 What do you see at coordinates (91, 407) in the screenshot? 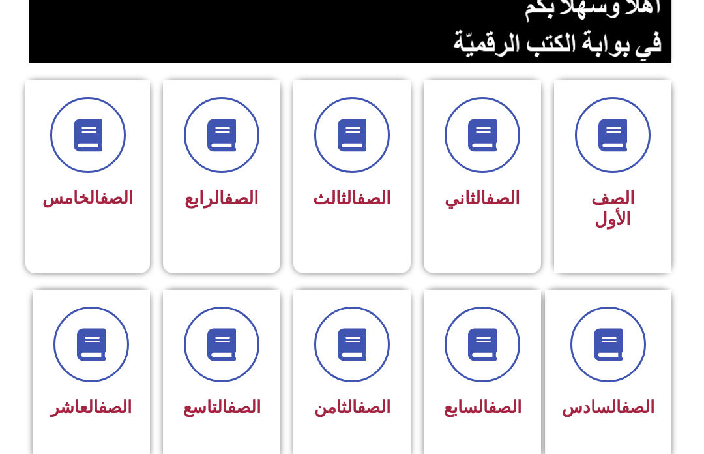
I see `span: العاشر` at bounding box center [91, 407].